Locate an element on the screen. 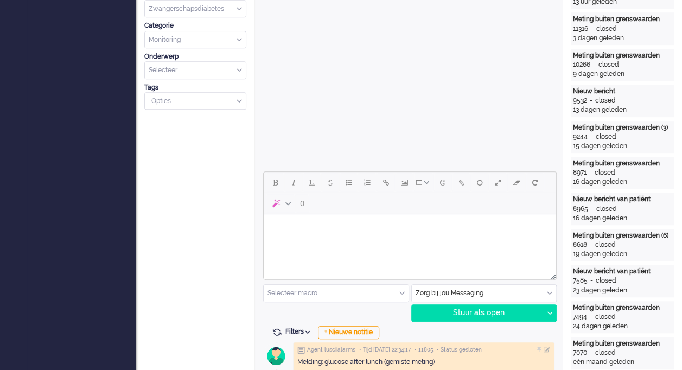  div: 9 dagen geleden is located at coordinates (623, 74).